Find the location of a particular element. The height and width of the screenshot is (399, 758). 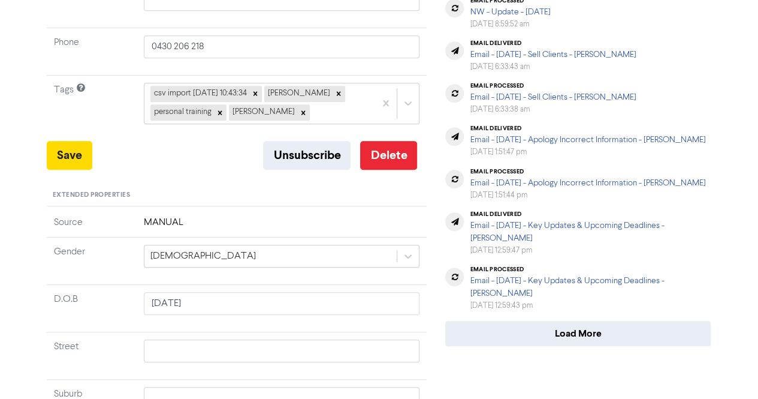

td: Phone is located at coordinates (92, 52).